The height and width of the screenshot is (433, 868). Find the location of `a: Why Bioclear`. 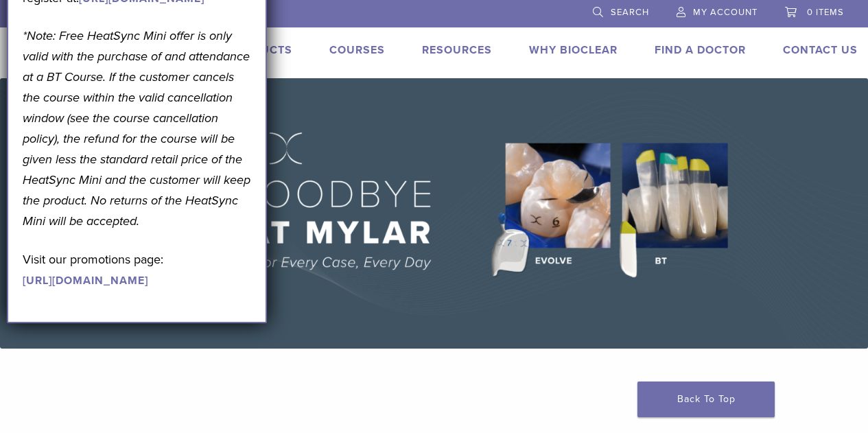

a: Why Bioclear is located at coordinates (573, 50).